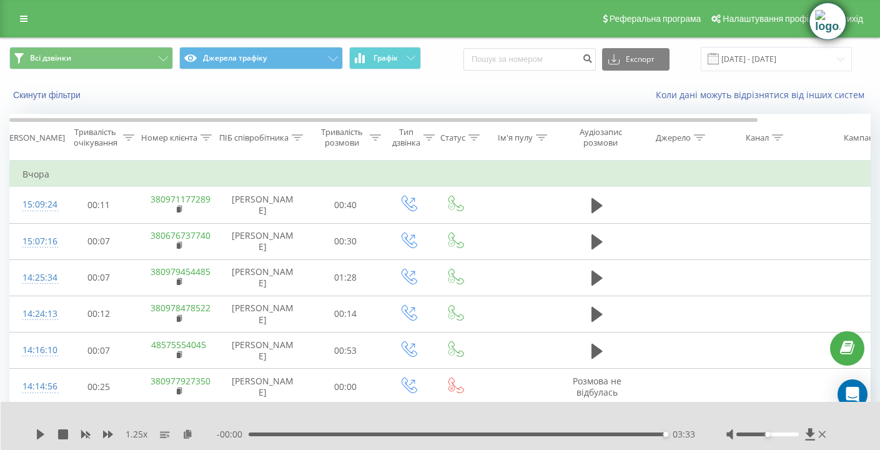  I want to click on span: 1.25 x, so click(136, 434).